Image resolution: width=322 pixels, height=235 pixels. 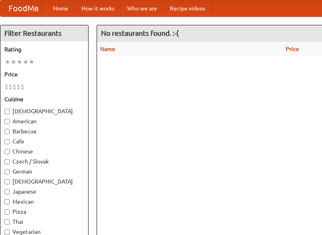 I want to click on a: FoodMe, so click(x=23, y=8).